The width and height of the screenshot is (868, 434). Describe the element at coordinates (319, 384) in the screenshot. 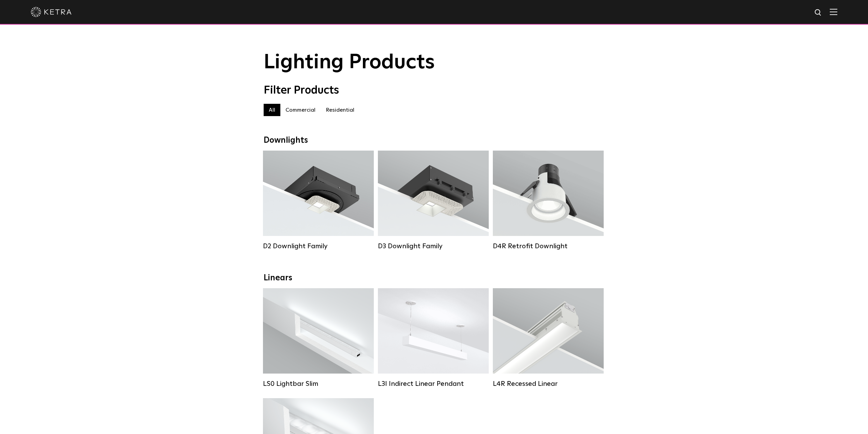

I see `div: LS0 Lightbar Slim` at that location.